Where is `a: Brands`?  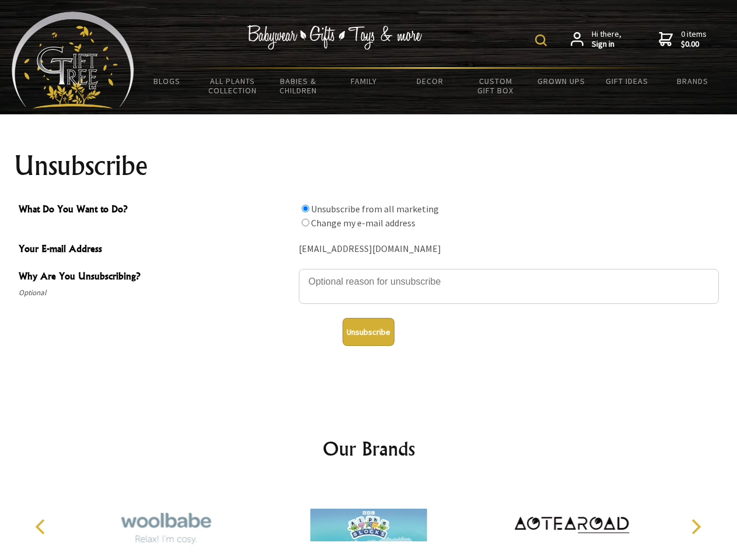 a: Brands is located at coordinates (693, 81).